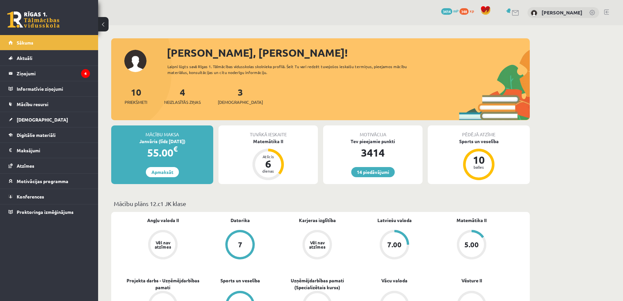 Image resolution: width=623 pixels, height=301 pixels. Describe the element at coordinates (464, 11) in the screenshot. I see `span: 348` at that location.